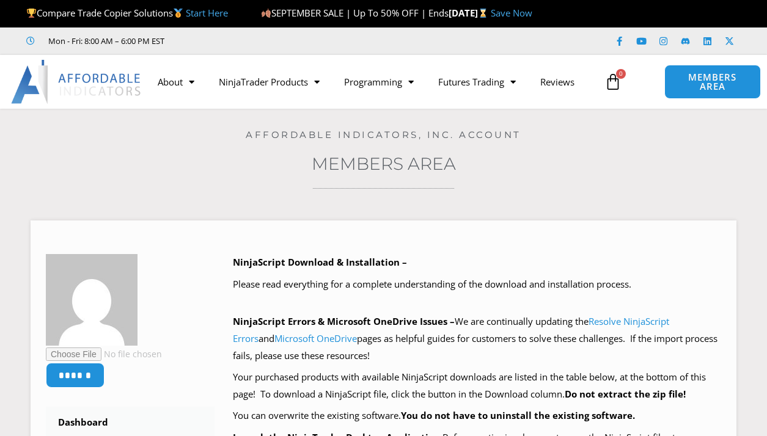  Describe the element at coordinates (343, 321) in the screenshot. I see `b: NinjaScript Errors & Microsoft OneDrive Issues –` at that location.